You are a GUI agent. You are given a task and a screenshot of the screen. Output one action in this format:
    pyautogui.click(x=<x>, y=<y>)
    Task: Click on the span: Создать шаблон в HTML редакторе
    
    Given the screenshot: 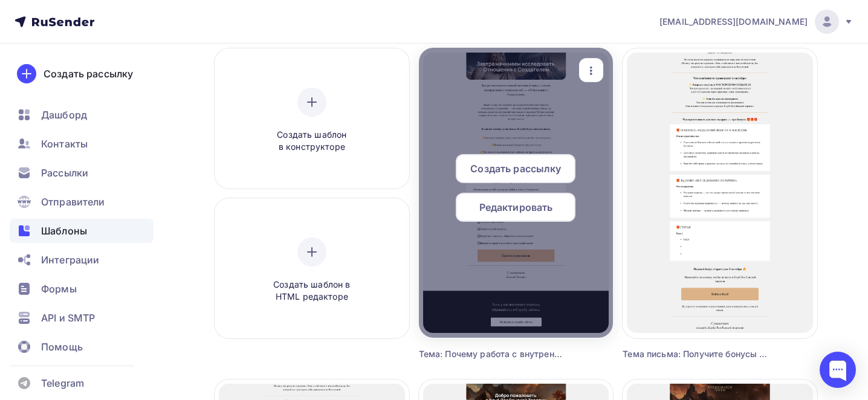 What is the action you would take?
    pyautogui.click(x=312, y=290)
    